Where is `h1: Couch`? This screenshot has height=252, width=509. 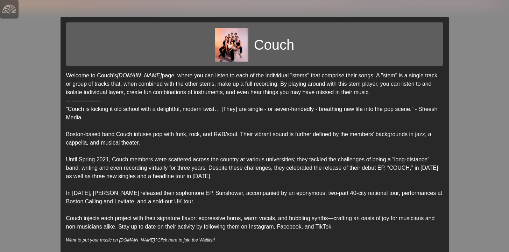
h1: Couch is located at coordinates (274, 45).